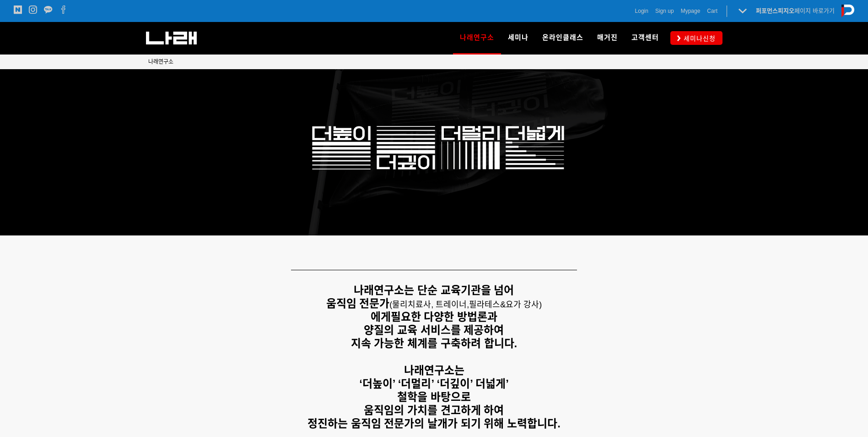 The width and height of the screenshot is (868, 437). What do you see at coordinates (691, 11) in the screenshot?
I see `a: Mypage` at bounding box center [691, 11].